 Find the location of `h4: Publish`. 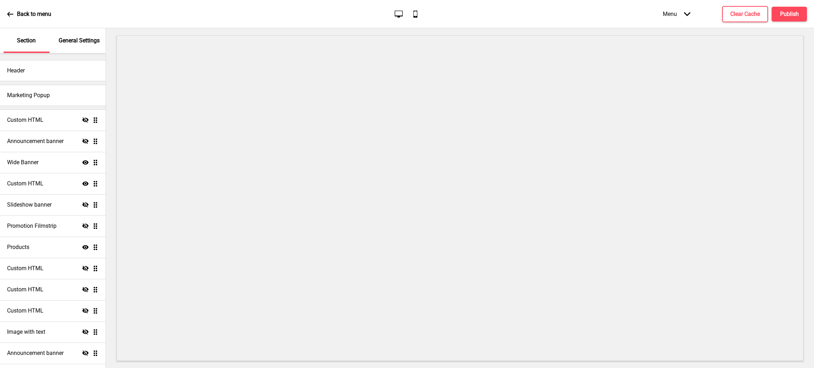

h4: Publish is located at coordinates (789, 14).